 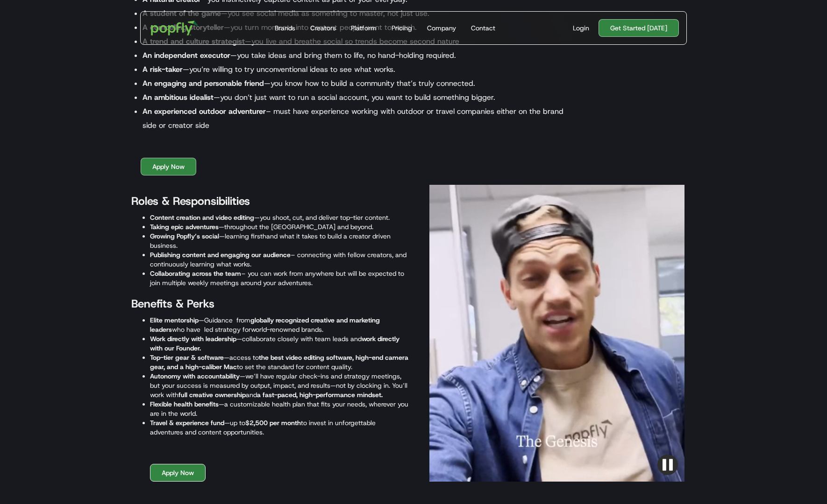 I want to click on li: —you know how to build a community that’s truly connected., so click(x=357, y=84).